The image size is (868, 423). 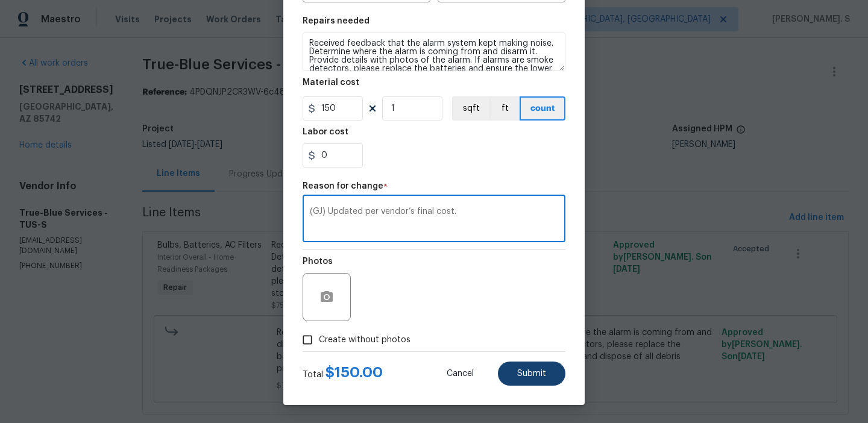 What do you see at coordinates (342, 374) in the screenshot?
I see `div: Total` at bounding box center [342, 374].